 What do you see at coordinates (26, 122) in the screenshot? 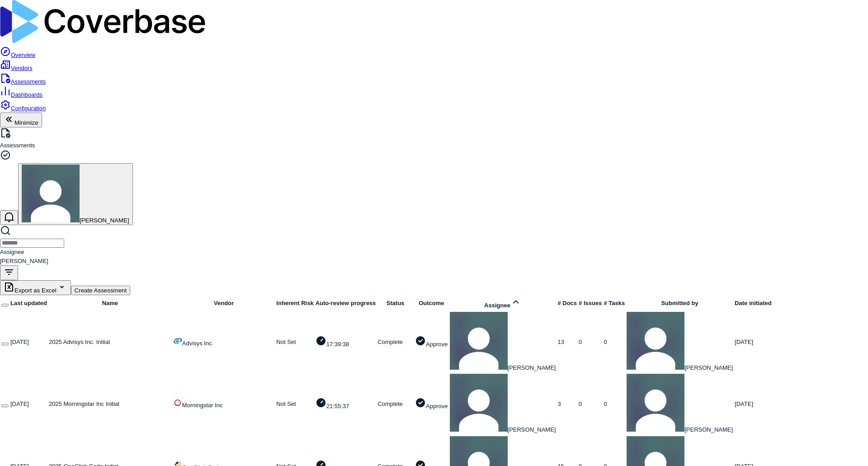
I see `span: Minimize` at bounding box center [26, 122].